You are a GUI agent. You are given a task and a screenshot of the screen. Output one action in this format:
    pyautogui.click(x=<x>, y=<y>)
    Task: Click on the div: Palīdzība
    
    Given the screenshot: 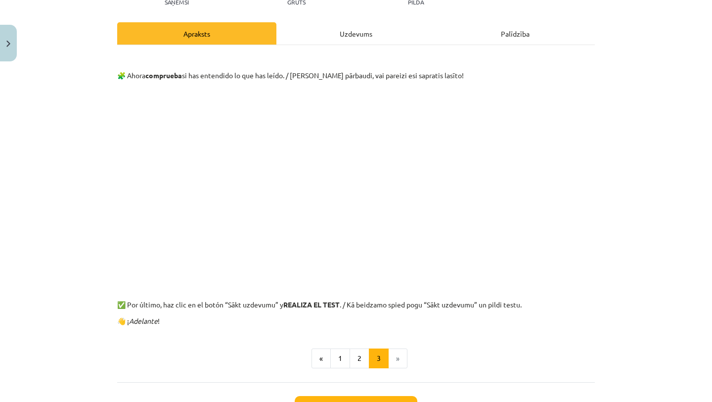 What is the action you would take?
    pyautogui.click(x=515, y=33)
    